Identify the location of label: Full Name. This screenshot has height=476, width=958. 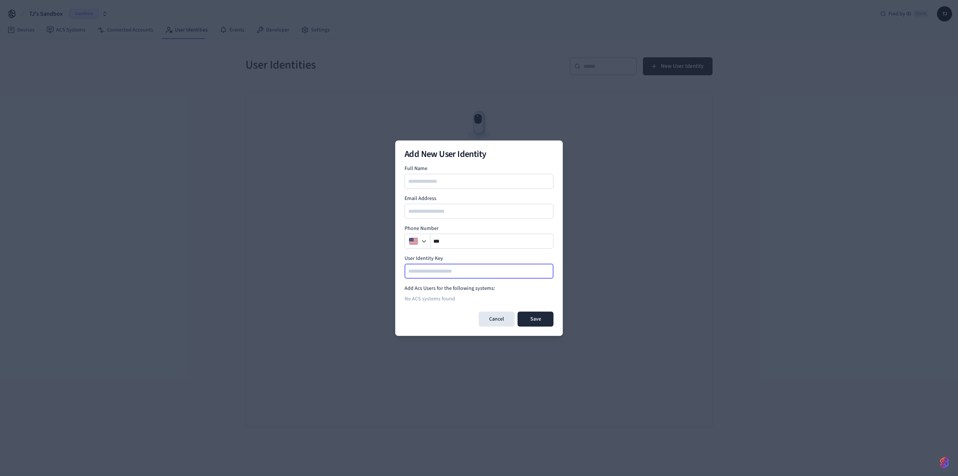
(479, 168).